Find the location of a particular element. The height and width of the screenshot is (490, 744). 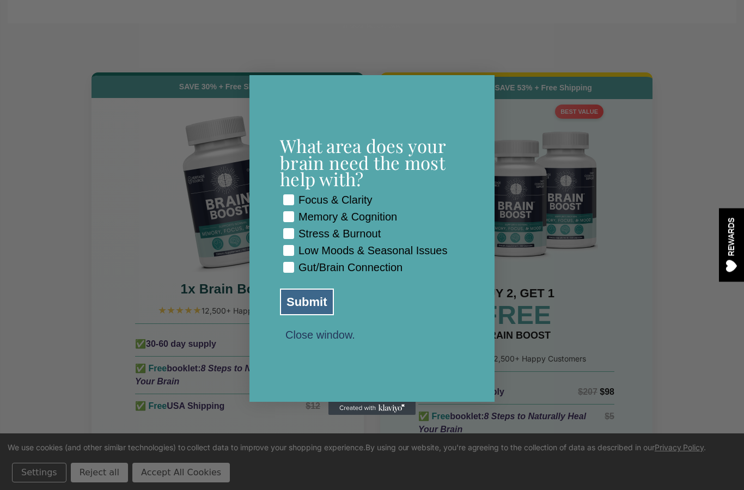

div: Gut/Brain Connection is located at coordinates (350, 268).